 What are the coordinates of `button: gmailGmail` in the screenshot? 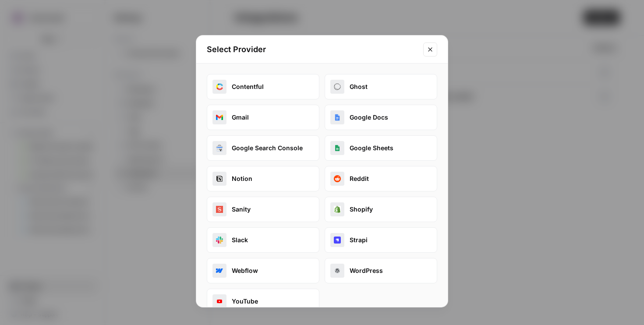 It's located at (263, 118).